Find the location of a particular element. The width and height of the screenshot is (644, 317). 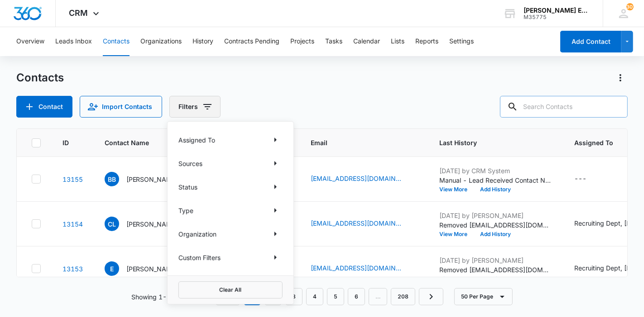

span: 301 is located at coordinates (630, 7).